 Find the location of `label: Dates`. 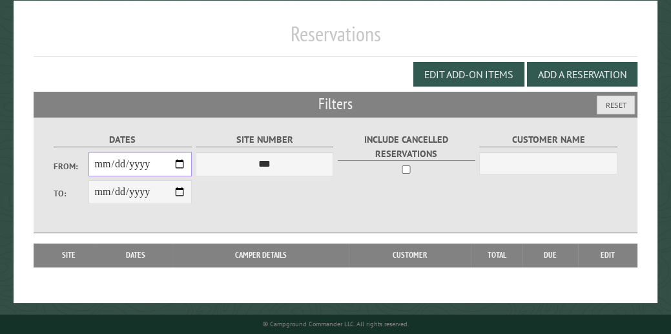

label: Dates is located at coordinates (122, 139).